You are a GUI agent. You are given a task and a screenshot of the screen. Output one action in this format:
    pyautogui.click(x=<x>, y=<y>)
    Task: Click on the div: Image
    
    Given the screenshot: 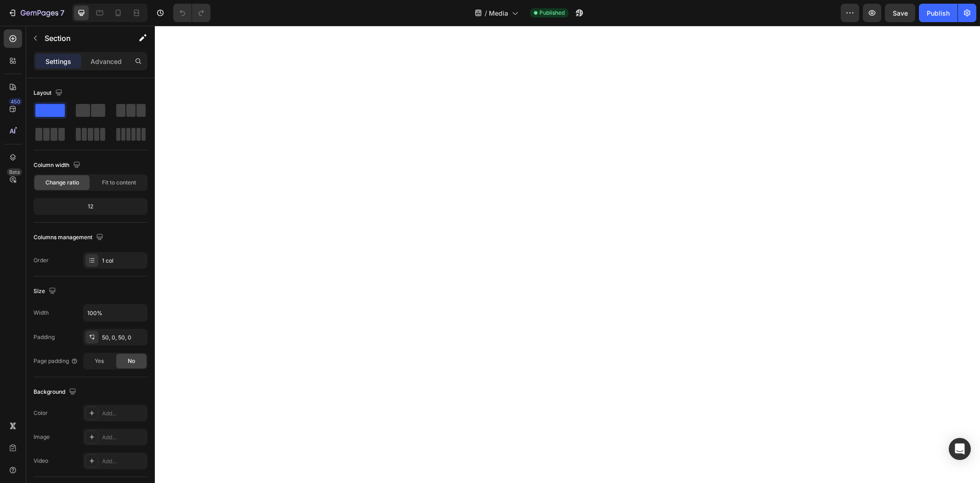 What is the action you would take?
    pyautogui.click(x=41, y=437)
    